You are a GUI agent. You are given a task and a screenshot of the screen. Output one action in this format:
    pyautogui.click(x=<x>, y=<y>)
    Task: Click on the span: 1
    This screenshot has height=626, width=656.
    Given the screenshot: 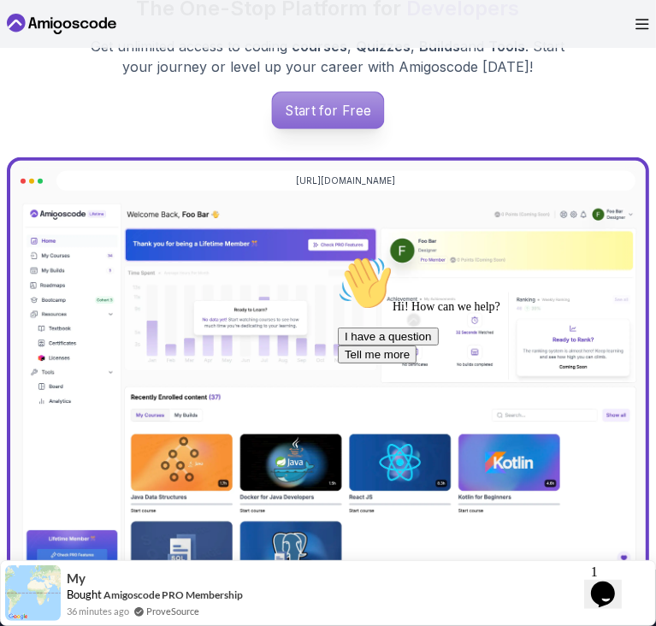 What is the action you would take?
    pyautogui.click(x=10, y=14)
    